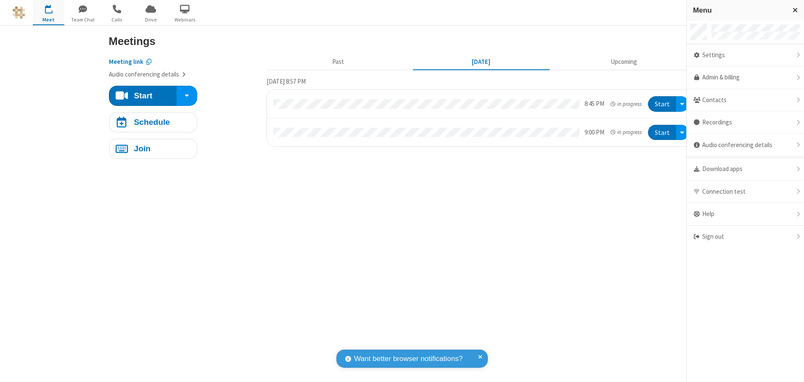  Describe the element at coordinates (402, 41) in the screenshot. I see `h3: Meetings` at that location.